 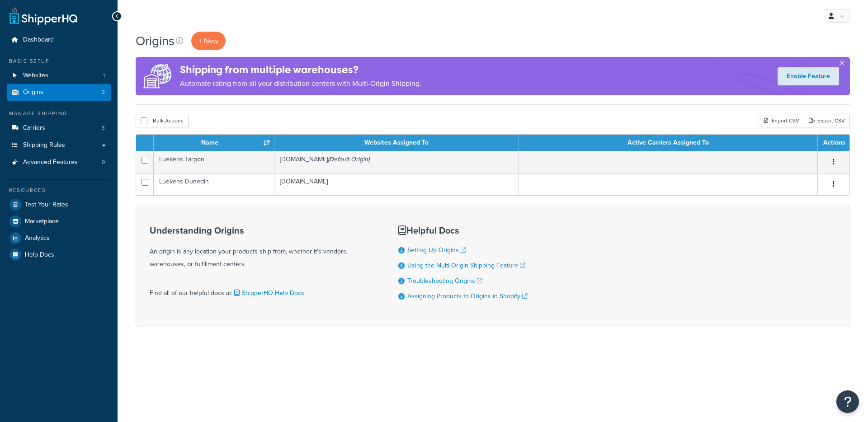 What do you see at coordinates (58, 93) in the screenshot?
I see `li: Origins` at bounding box center [58, 93].